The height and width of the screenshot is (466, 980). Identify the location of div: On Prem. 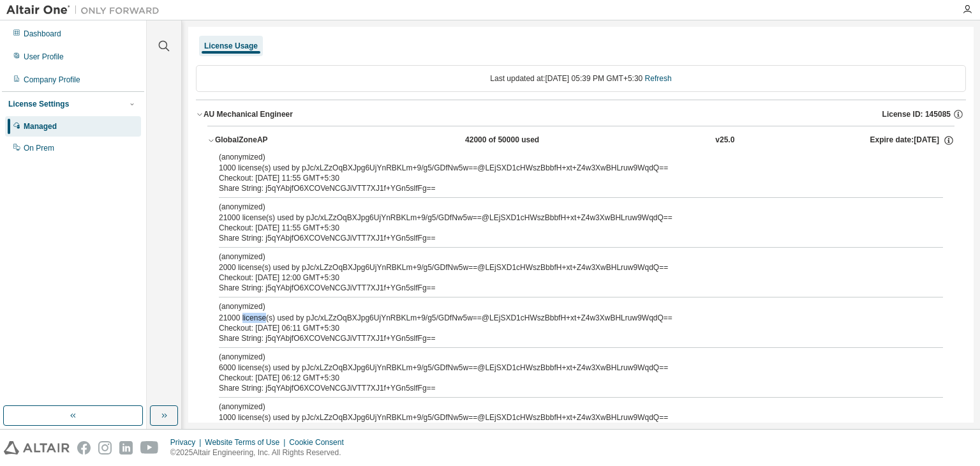
(39, 148).